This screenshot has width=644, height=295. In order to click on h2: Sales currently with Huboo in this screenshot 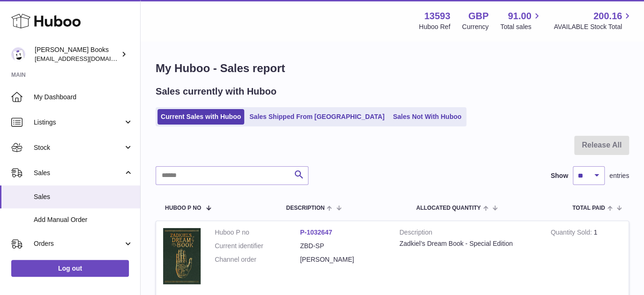, I will do `click(216, 92)`.